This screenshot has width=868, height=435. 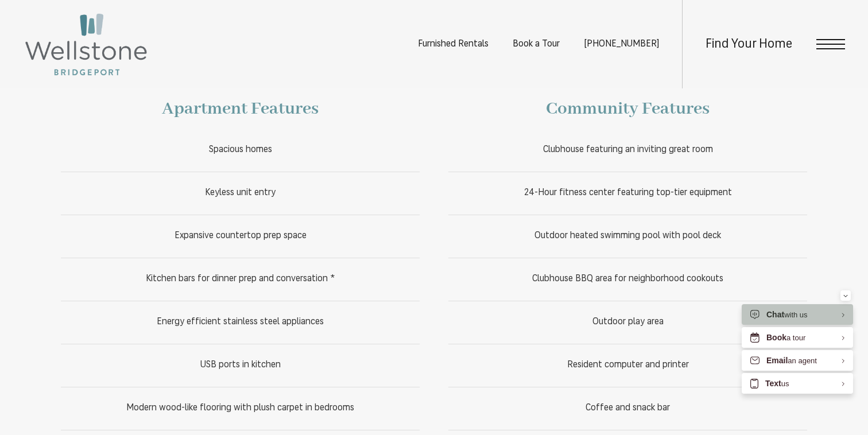 I want to click on span: Book a Tour, so click(x=536, y=44).